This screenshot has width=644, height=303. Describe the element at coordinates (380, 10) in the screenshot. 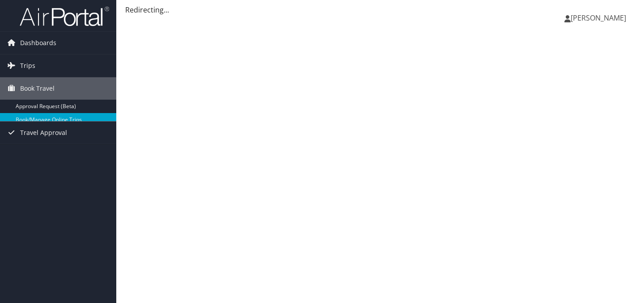

I see `div: Redirecting...` at that location.